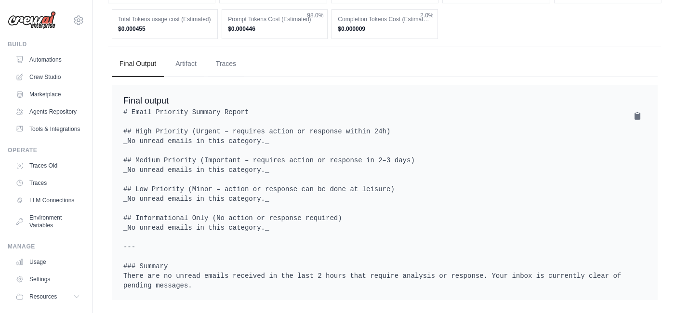  I want to click on button: Traces, so click(226, 64).